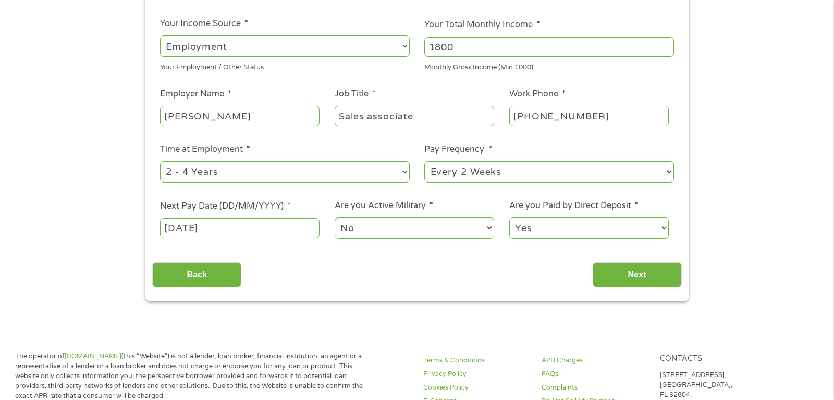  I want to click on label: Are you Active Military, so click(384, 205).